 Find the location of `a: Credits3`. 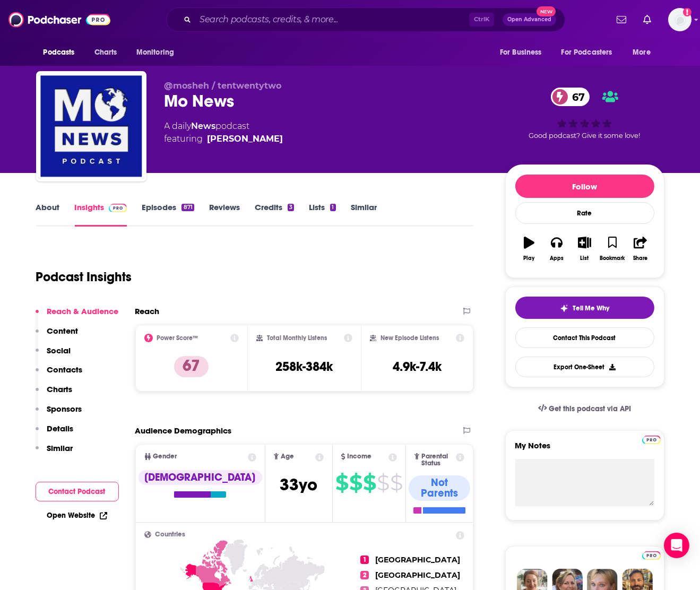

a: Credits3 is located at coordinates (274, 214).